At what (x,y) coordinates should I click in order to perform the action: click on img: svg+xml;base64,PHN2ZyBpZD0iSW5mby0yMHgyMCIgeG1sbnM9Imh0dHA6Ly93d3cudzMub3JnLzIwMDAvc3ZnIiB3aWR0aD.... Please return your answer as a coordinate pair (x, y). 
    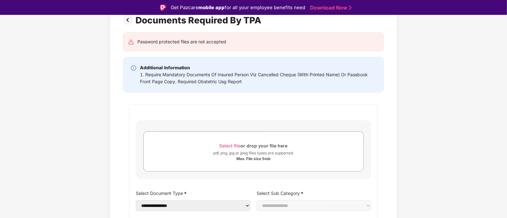
    Looking at the image, I should click on (133, 68).